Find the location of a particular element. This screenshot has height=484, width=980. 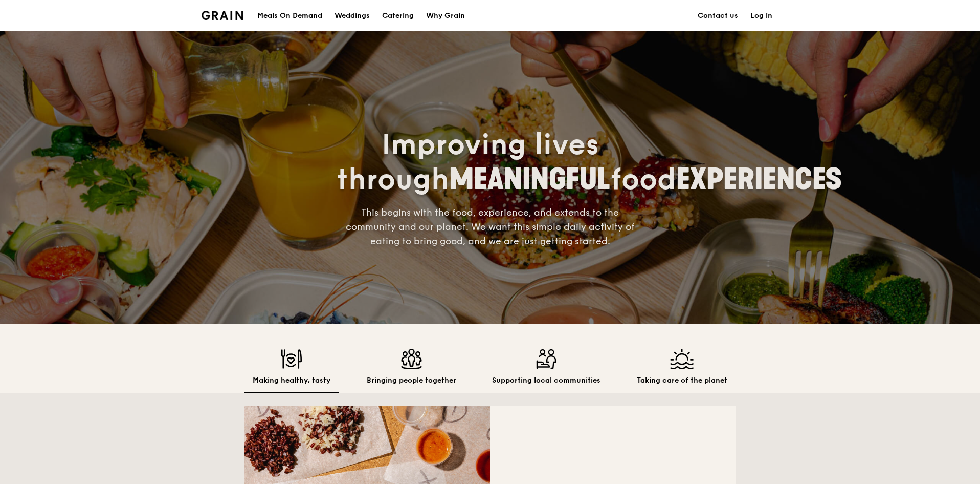

h2: Supporting local communities is located at coordinates (547, 380).